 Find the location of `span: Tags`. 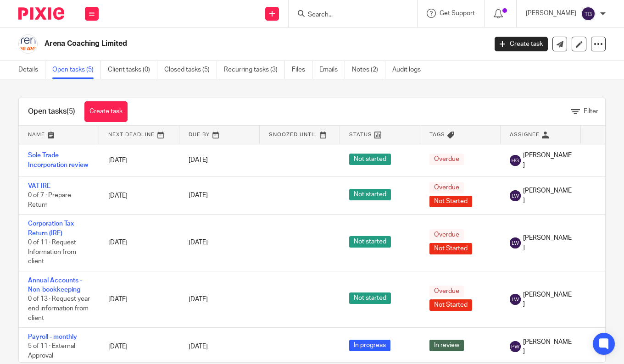

span: Tags is located at coordinates (437, 134).